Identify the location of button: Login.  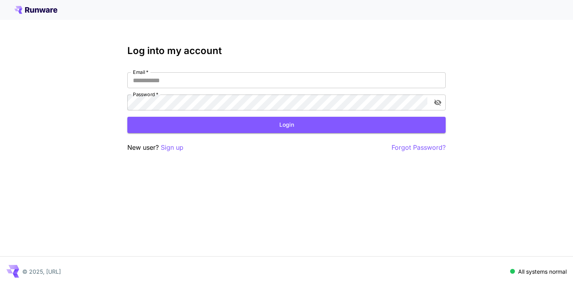
(286, 125).